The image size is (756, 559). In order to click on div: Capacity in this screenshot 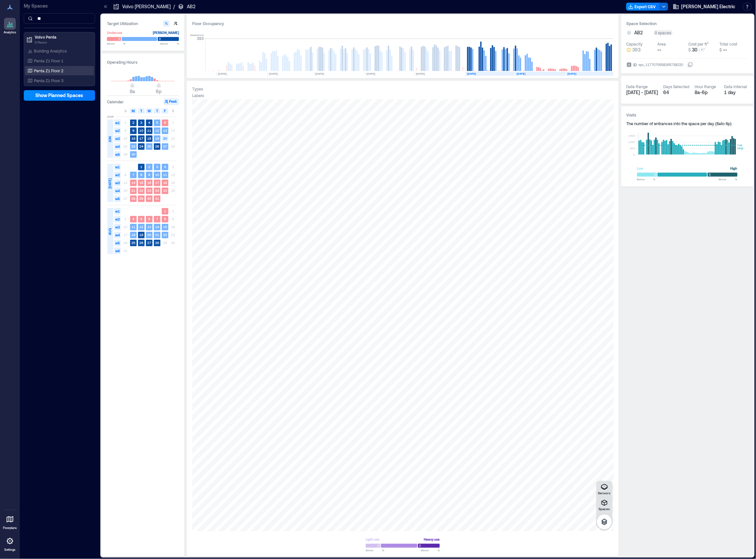, I will do `click(635, 44)`.